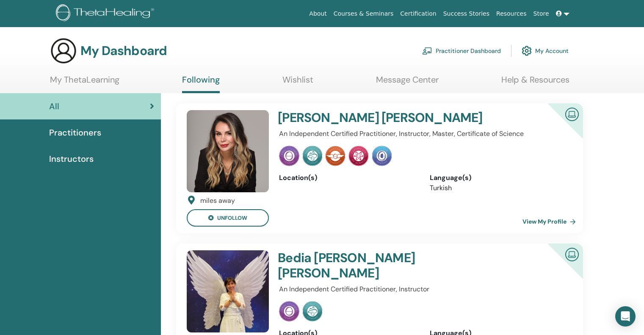  Describe the element at coordinates (511, 13) in the screenshot. I see `a: Resources` at that location.